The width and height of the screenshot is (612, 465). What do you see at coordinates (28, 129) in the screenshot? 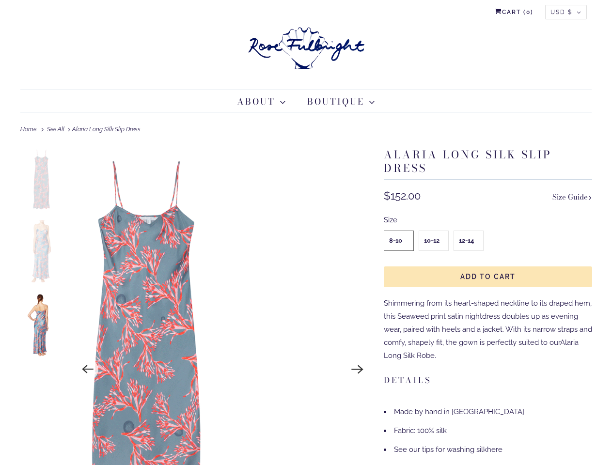
I see `span: Home` at bounding box center [28, 129].